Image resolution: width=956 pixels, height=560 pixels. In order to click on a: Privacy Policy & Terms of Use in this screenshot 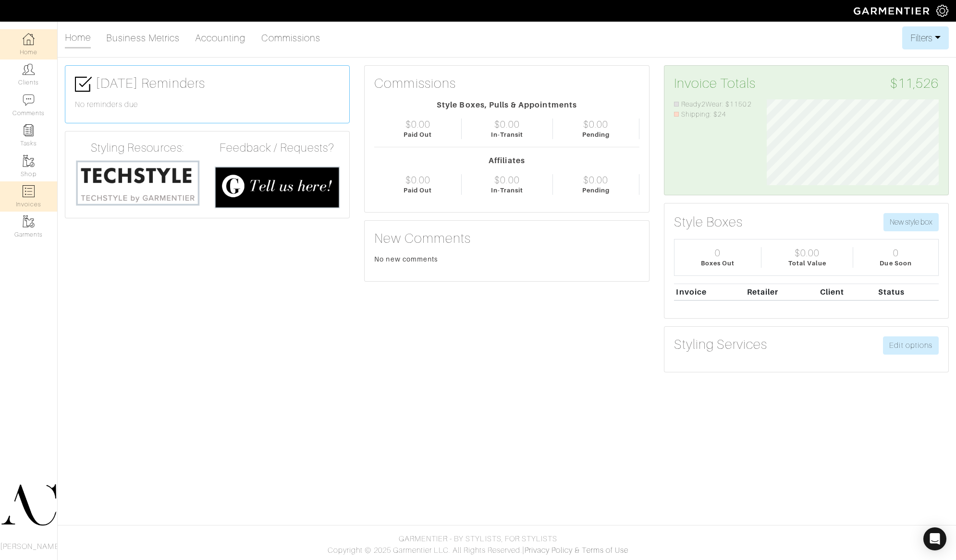, I will do `click(576, 550)`.